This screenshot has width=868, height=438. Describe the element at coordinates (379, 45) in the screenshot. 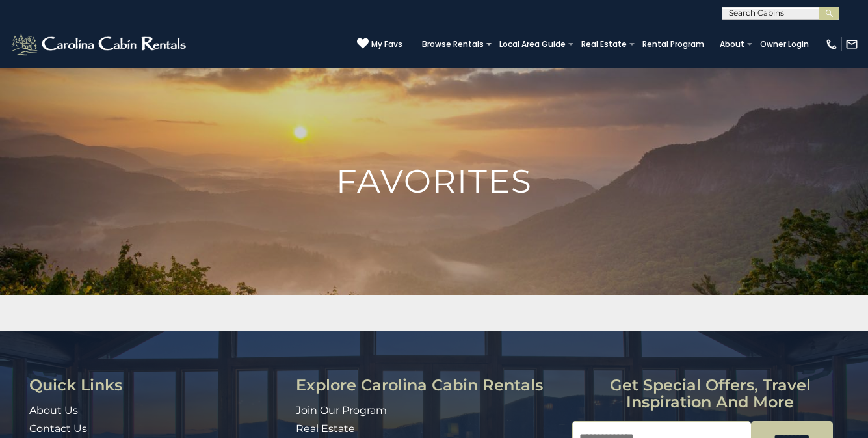

I see `a: My Favs` at that location.